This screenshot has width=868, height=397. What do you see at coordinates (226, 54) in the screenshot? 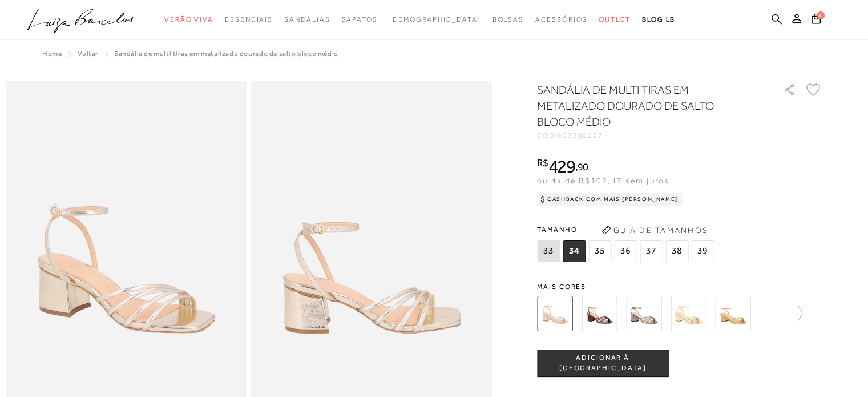
I see `span: SANDÁLIA DE MULTI TIRAS EM METALIZADO DOURADO DE SALTO BLOCO MÉDIO` at bounding box center [226, 54].